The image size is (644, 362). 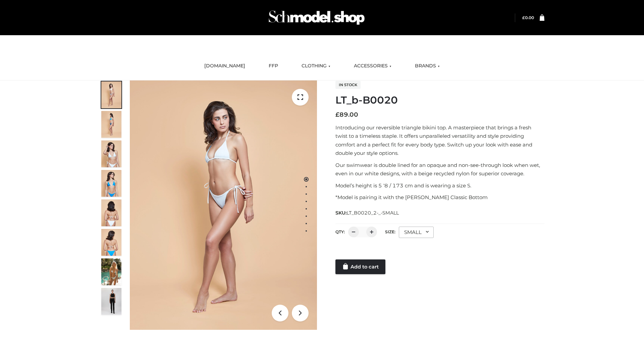 What do you see at coordinates (111, 124) in the screenshot?
I see `img: ArielClassicBikiniTop_CloudNine_AzureSky_OW114ECO_2-scaled.jpg` at bounding box center [111, 124].